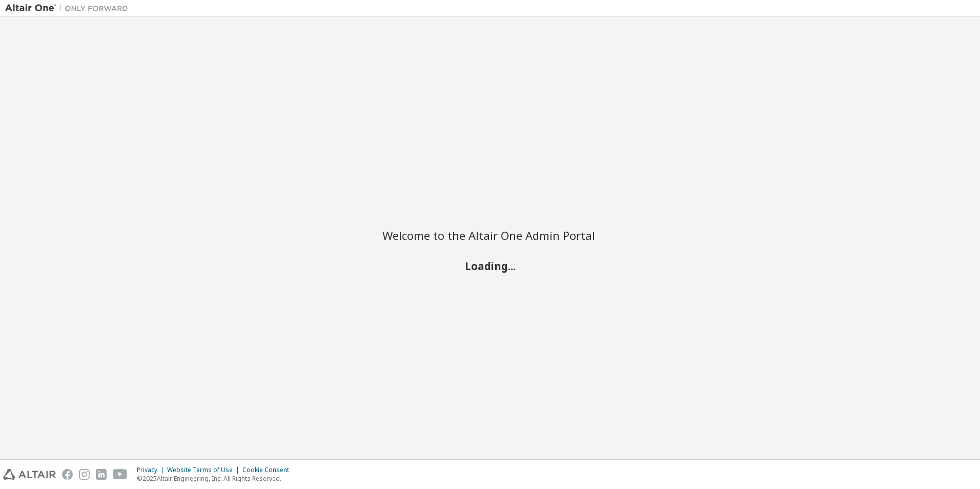  I want to click on img: altair_logo.svg, so click(30, 474).